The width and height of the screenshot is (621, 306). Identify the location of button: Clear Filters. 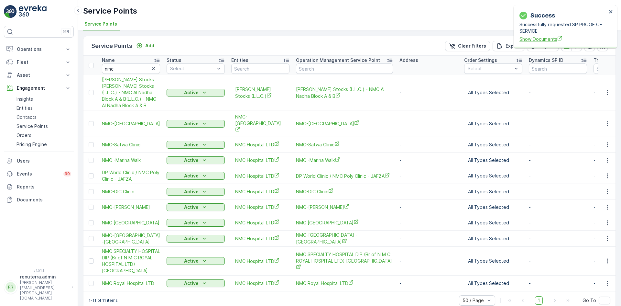
(467, 46).